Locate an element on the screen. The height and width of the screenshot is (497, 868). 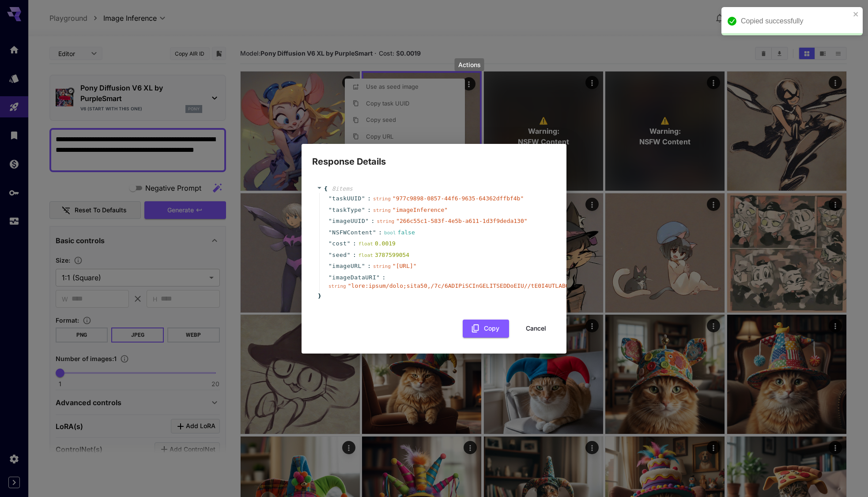
span: cost is located at coordinates (339, 244).